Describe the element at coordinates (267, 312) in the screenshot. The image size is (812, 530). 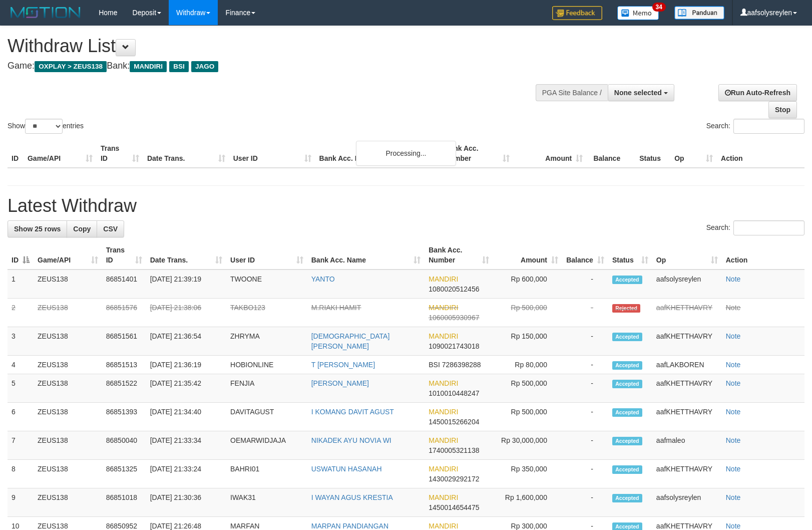
I see `td: TAKBO123` at that location.